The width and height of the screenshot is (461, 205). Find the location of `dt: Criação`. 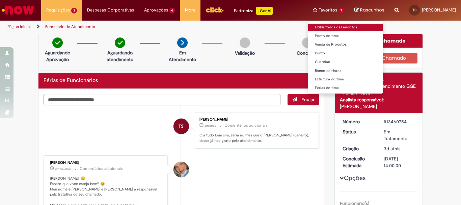

dt: Criação is located at coordinates (358, 149).